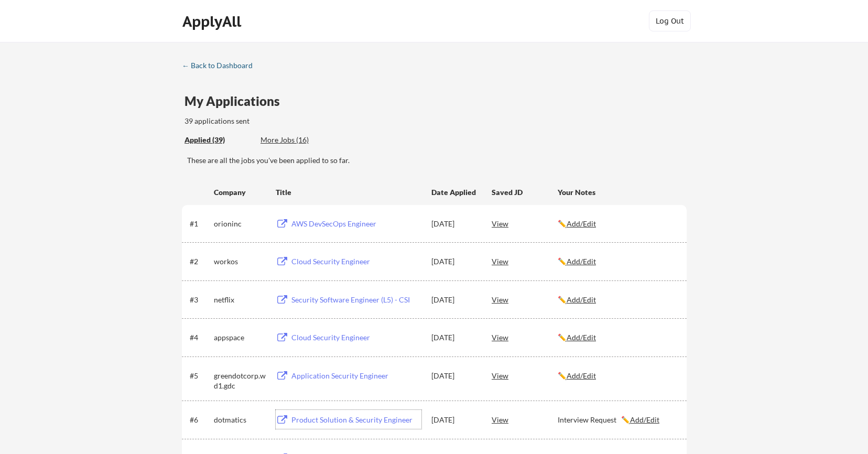 Image resolution: width=868 pixels, height=454 pixels. Describe the element at coordinates (356, 224) in the screenshot. I see `div: AWS DevSecOps Engineer` at that location.